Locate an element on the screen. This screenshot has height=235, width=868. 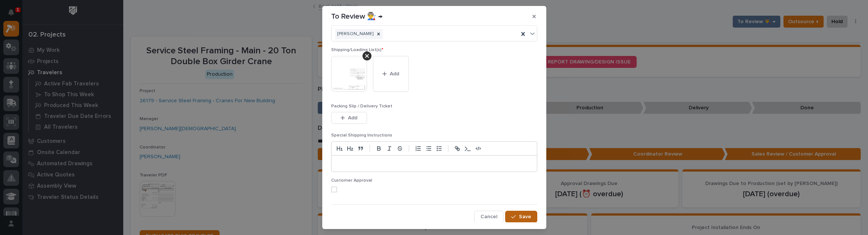
span: Special Shipping Instructions is located at coordinates (362, 136).